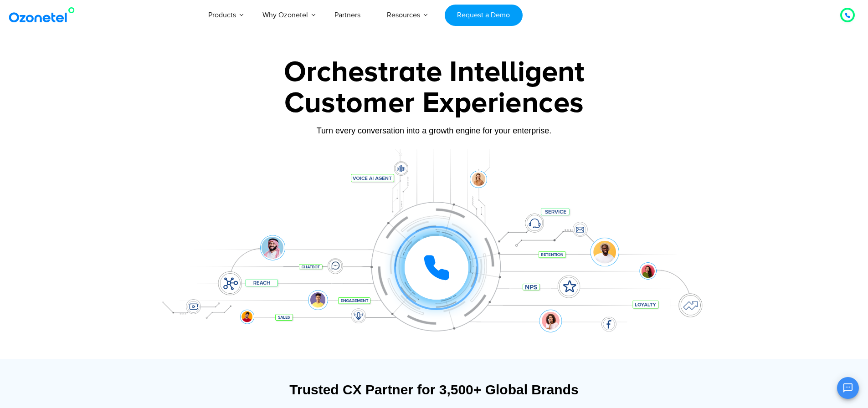 The width and height of the screenshot is (868, 408). What do you see at coordinates (483, 15) in the screenshot?
I see `a: Request a Demo` at bounding box center [483, 15].